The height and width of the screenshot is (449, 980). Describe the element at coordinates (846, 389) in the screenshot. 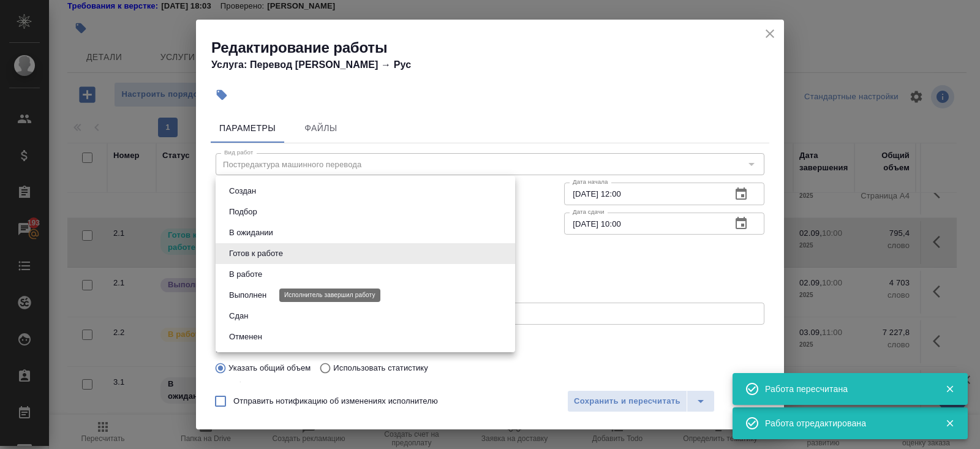

I see `div: Работа пересчитана` at that location.